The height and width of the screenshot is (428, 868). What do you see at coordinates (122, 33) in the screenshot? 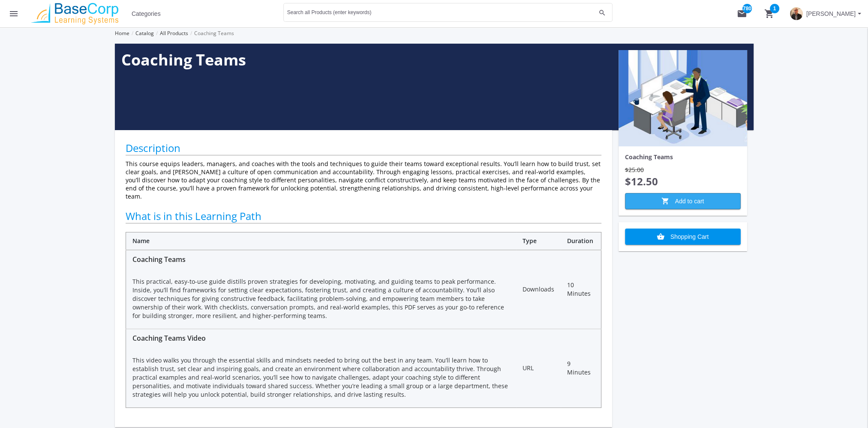
I see `a: Home` at bounding box center [122, 33].